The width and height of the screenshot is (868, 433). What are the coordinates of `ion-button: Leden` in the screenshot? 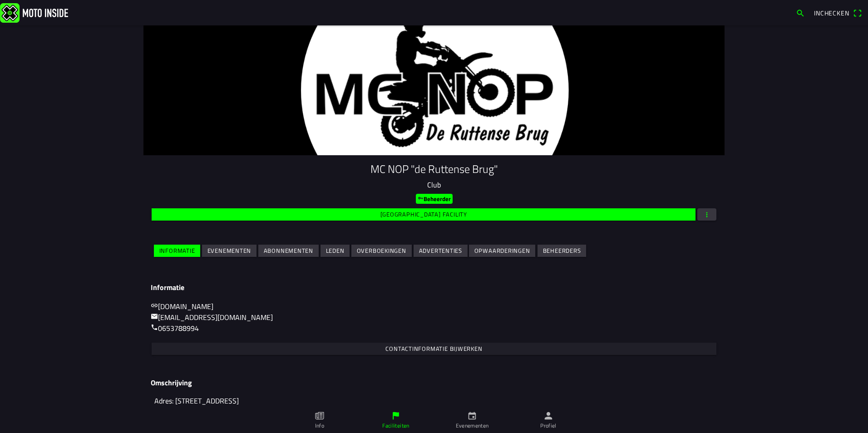 It's located at (335, 251).